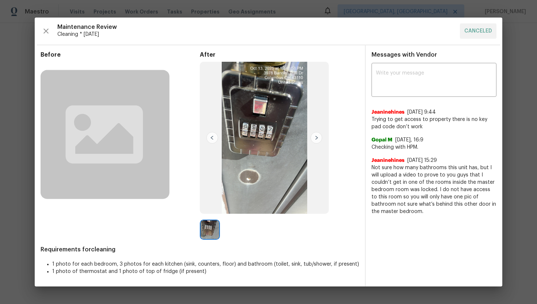  Describe the element at coordinates (120, 55) in the screenshot. I see `span: Before` at that location.